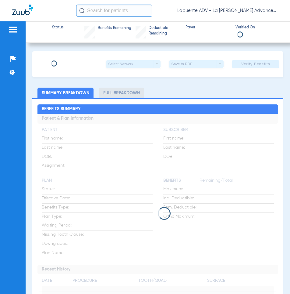  I want to click on img: Zuub Logo, so click(23, 10).